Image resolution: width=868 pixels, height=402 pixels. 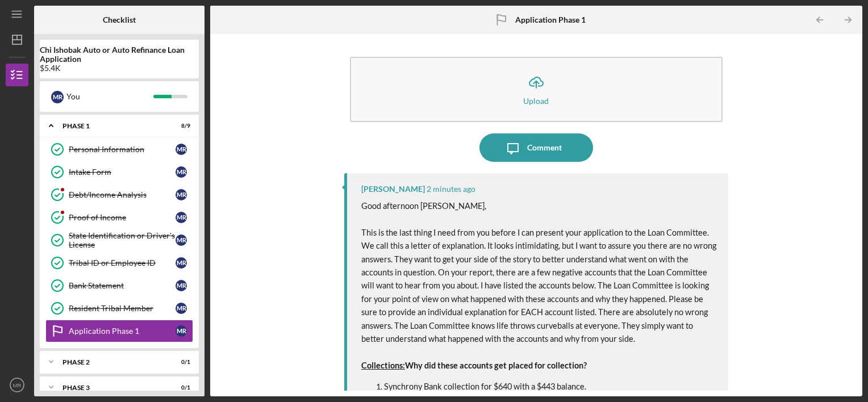 I want to click on div: Comment, so click(x=544, y=148).